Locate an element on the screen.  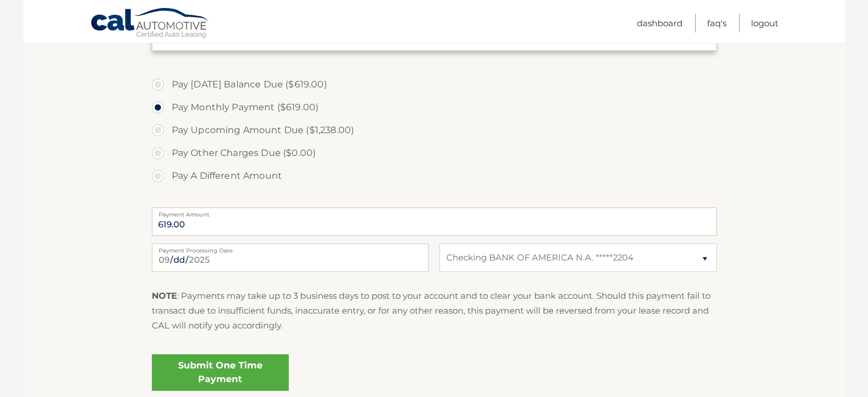
label: Payment Processing Date is located at coordinates (290, 247).